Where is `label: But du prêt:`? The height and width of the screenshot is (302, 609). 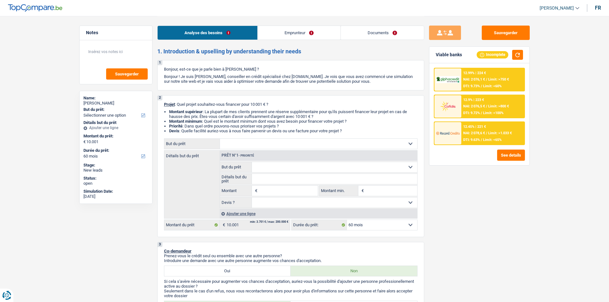
label: But du prêt: is located at coordinates (115, 110).